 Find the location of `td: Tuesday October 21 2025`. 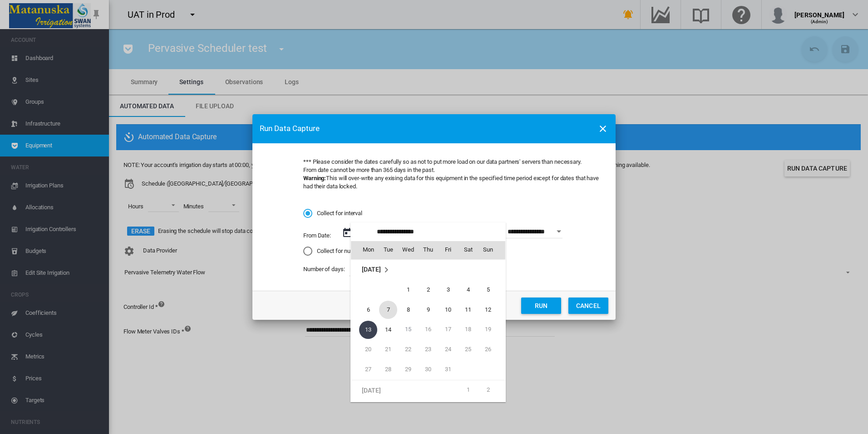

td: Tuesday October 21 2025 is located at coordinates (388, 350).